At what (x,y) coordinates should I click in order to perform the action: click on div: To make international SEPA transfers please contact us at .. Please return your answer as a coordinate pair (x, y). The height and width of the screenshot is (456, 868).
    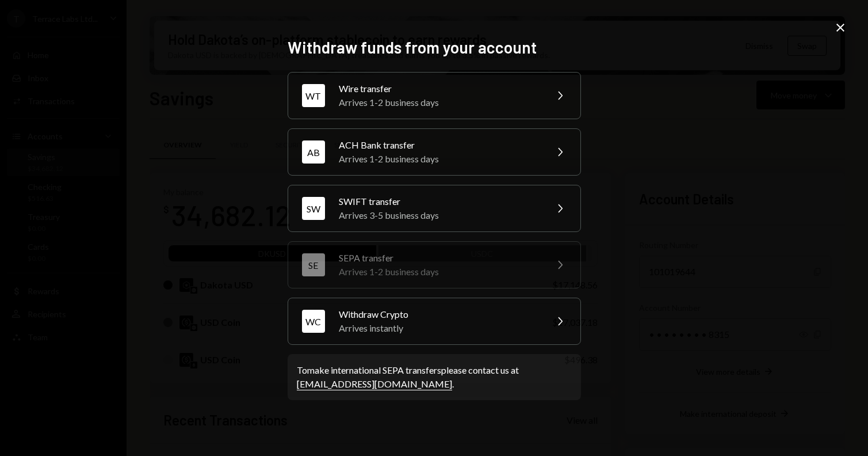
    Looking at the image, I should click on (434, 377).